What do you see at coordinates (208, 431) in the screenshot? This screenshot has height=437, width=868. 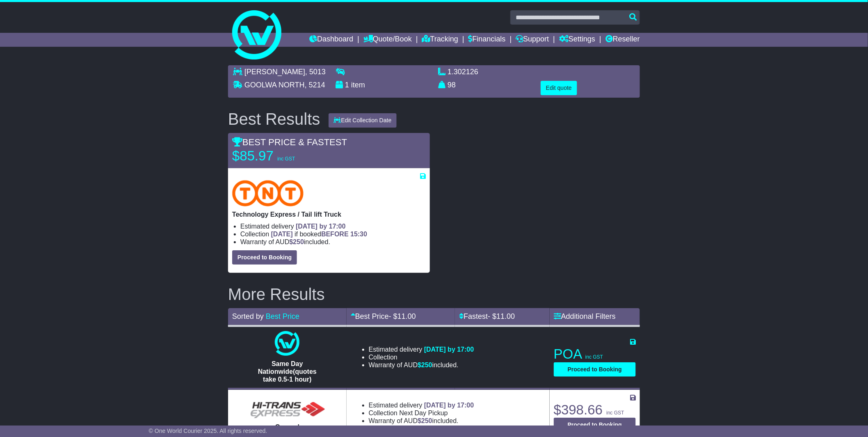 I see `span: © One World Courier 2025. All rights reserved.` at bounding box center [208, 431].